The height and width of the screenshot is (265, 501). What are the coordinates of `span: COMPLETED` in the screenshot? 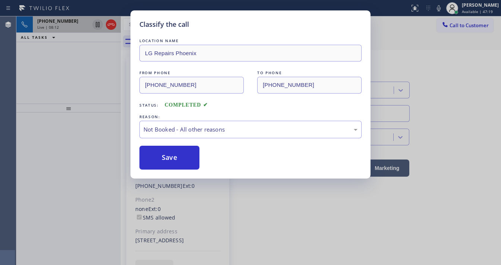 It's located at (186, 105).